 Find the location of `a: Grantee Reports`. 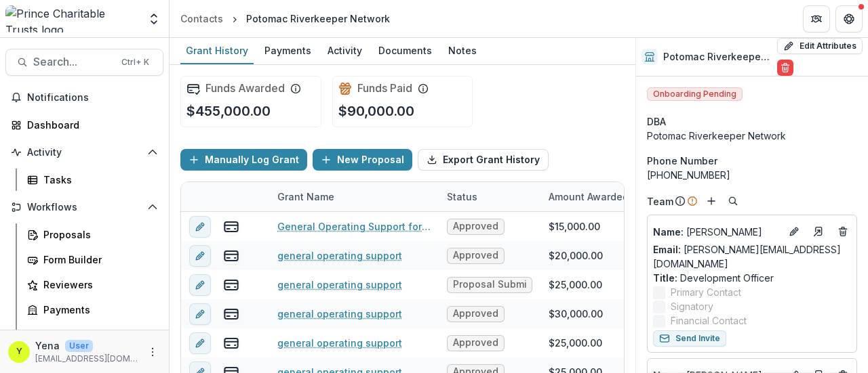

a: Grantee Reports is located at coordinates (92, 335).